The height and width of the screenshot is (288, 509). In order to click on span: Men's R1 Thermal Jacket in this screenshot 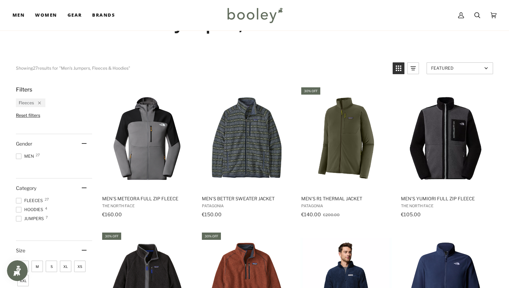, I will do `click(346, 199)`.